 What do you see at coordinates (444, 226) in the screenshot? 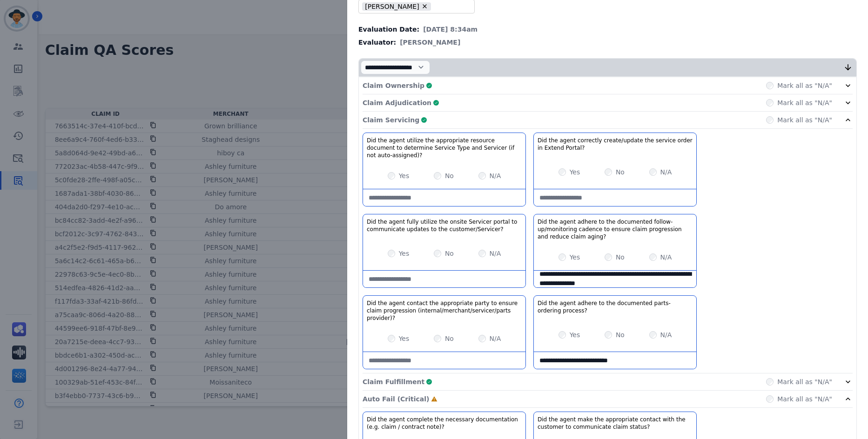
I see `h3: Did the agent fully utilize the onsite Servicer portal to communicate updates to the customer/Ser...` at bounding box center [444, 226].